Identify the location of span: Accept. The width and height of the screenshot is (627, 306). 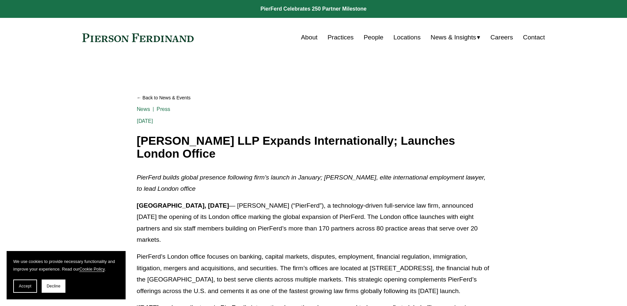
(25, 286).